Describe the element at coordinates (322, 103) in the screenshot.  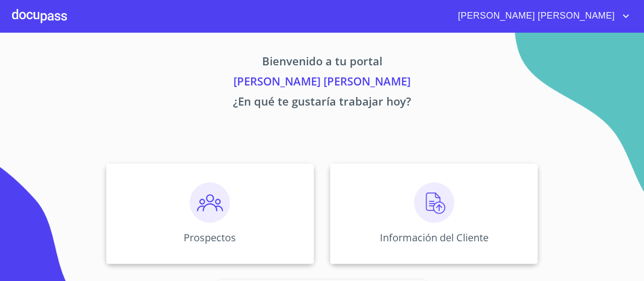
I see `p: ¿En qué te gustaría trabajar hoy?` at that location.